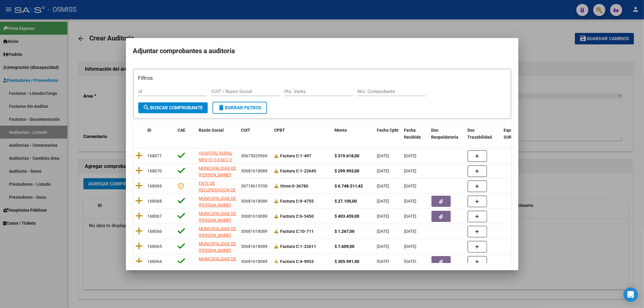 Image resolution: width=644 pixels, height=308 pixels. Describe the element at coordinates (297, 216) in the screenshot. I see `strong: 6-5450` at that location.